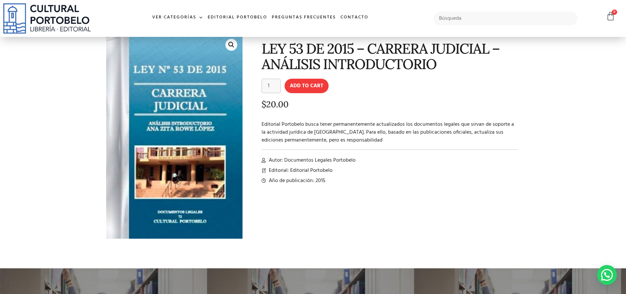 Image resolution: width=626 pixels, height=294 pixels. I want to click on span: Editorial: Editorial Portobelo, so click(300, 170).